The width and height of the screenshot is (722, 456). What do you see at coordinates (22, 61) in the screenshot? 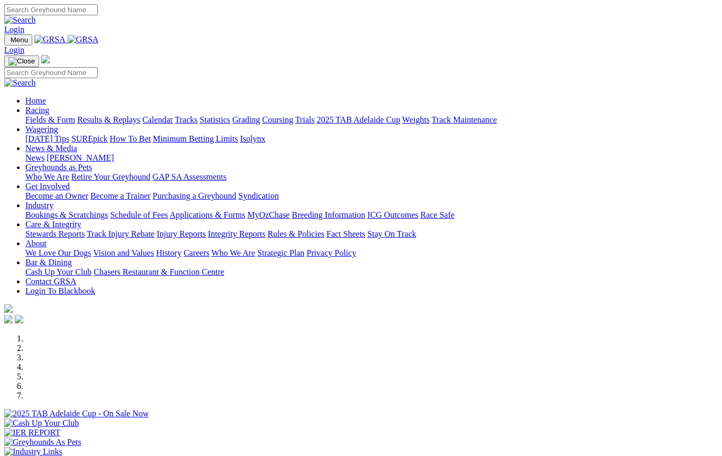
I see `img: Close` at bounding box center [22, 61].